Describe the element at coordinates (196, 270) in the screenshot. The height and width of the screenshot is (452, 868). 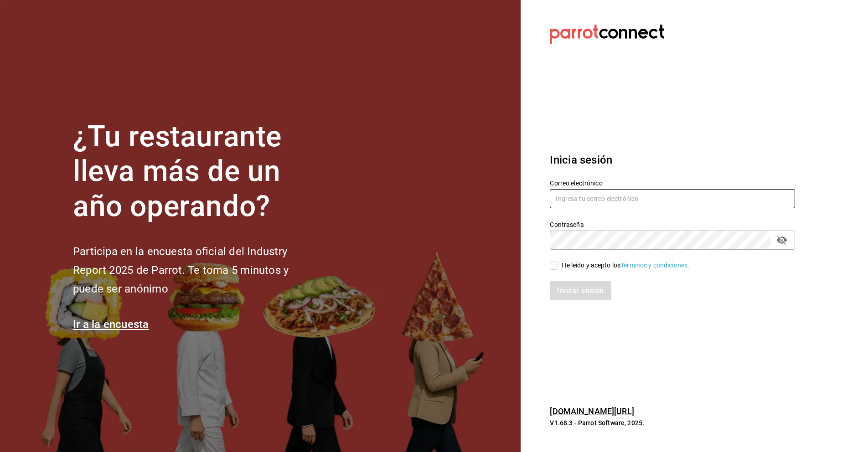
I see `h2: Participa en la encuesta oficial del Industry Report 2025 de Parrot. Te toma 5 minutos y puede se...` at that location.